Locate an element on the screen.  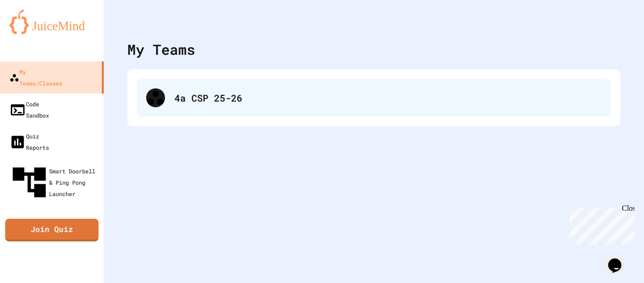
div: My Teams is located at coordinates (161, 49).